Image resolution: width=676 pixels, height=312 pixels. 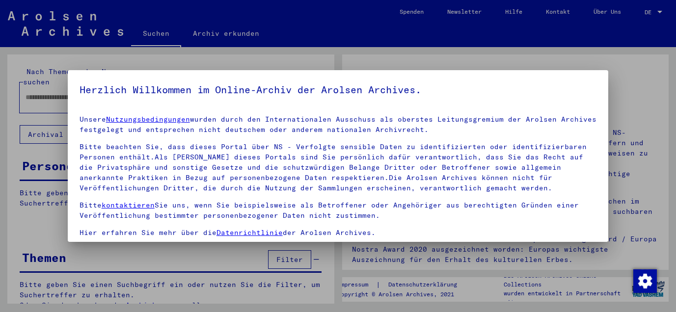 I want to click on a: Datenrichtlinie, so click(x=249, y=233).